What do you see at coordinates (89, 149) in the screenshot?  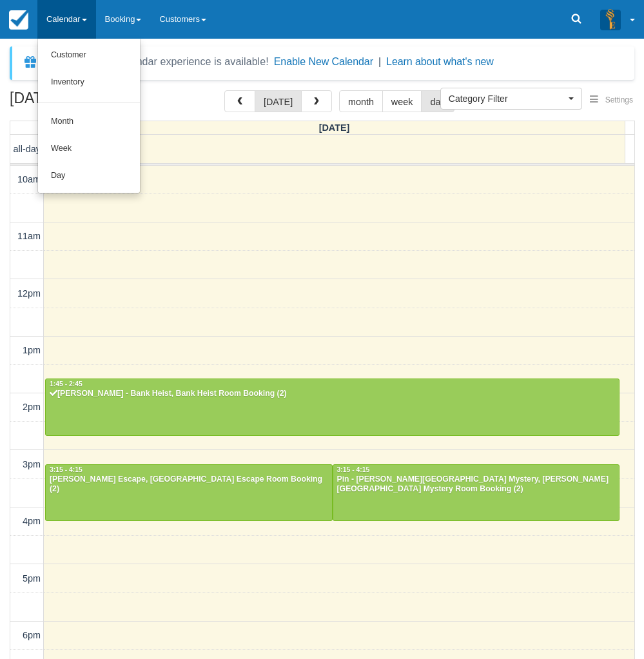 I see `a: Week` at bounding box center [89, 149].